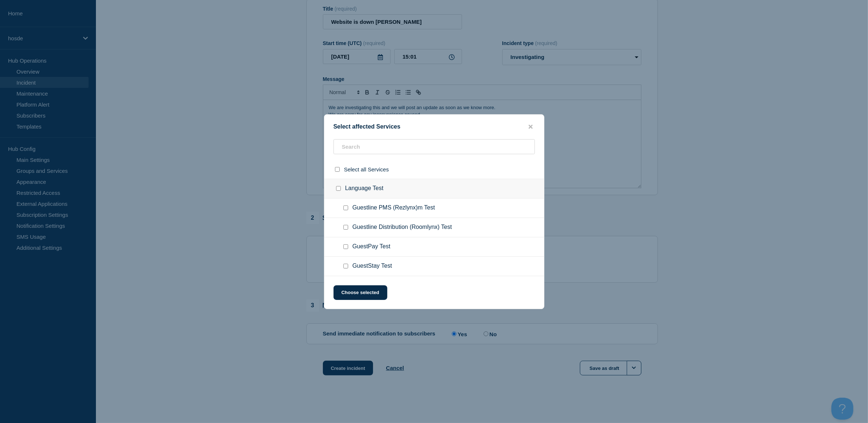 This screenshot has height=423, width=868. I want to click on button: Choose selected, so click(361, 293).